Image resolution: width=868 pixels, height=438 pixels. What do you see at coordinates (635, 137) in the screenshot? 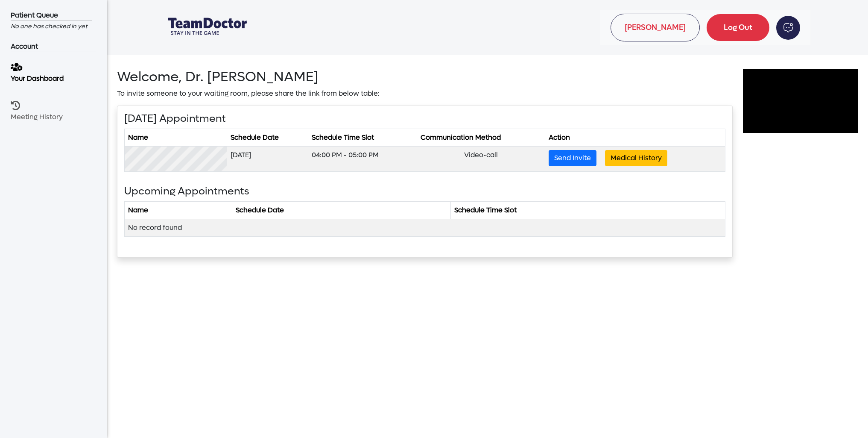
I see `th: Action` at bounding box center [635, 137].